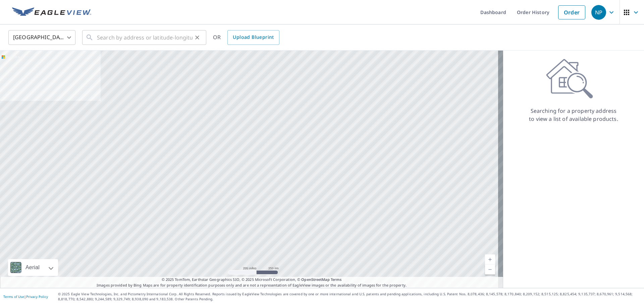 The width and height of the screenshot is (644, 305). I want to click on div: OR, so click(246, 37).